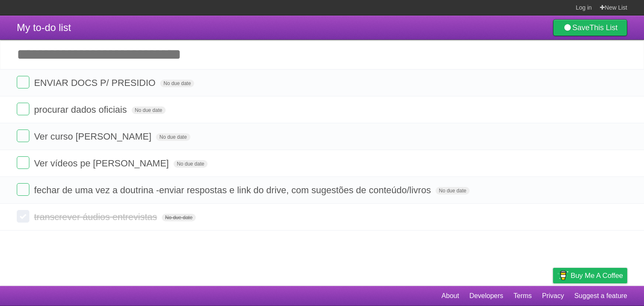 The width and height of the screenshot is (644, 306). Describe the element at coordinates (43, 27) in the screenshot. I see `span: My to-do list` at that location.